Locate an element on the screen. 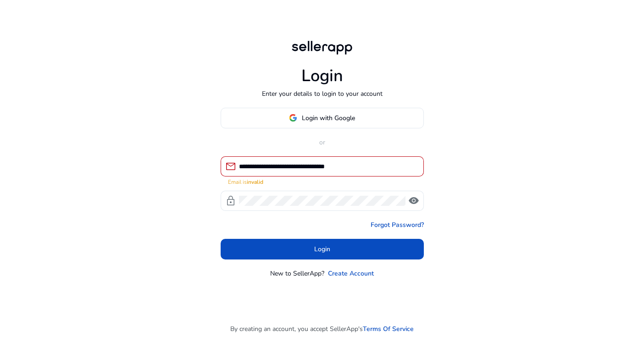 The image size is (644, 342). span: Login is located at coordinates (322, 249).